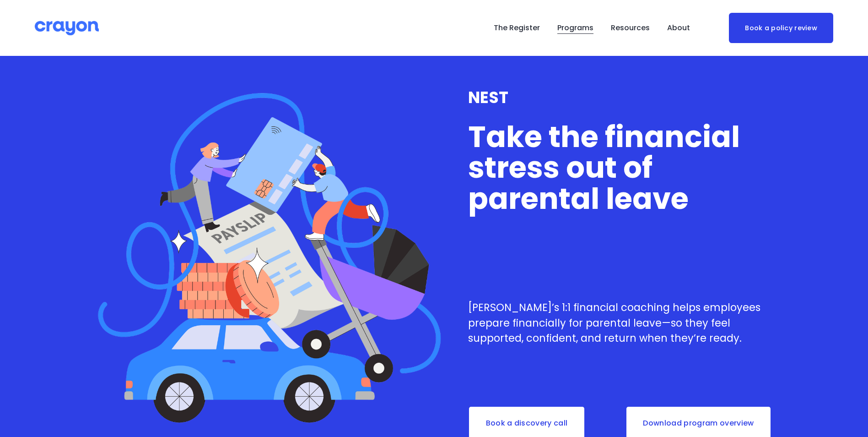 The height and width of the screenshot is (437, 868). What do you see at coordinates (630, 28) in the screenshot?
I see `span: Resources` at bounding box center [630, 28].